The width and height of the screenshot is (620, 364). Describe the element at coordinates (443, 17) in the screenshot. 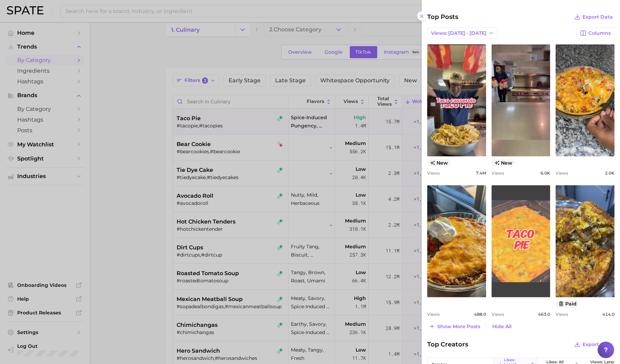

I see `span: Top Posts` at that location.